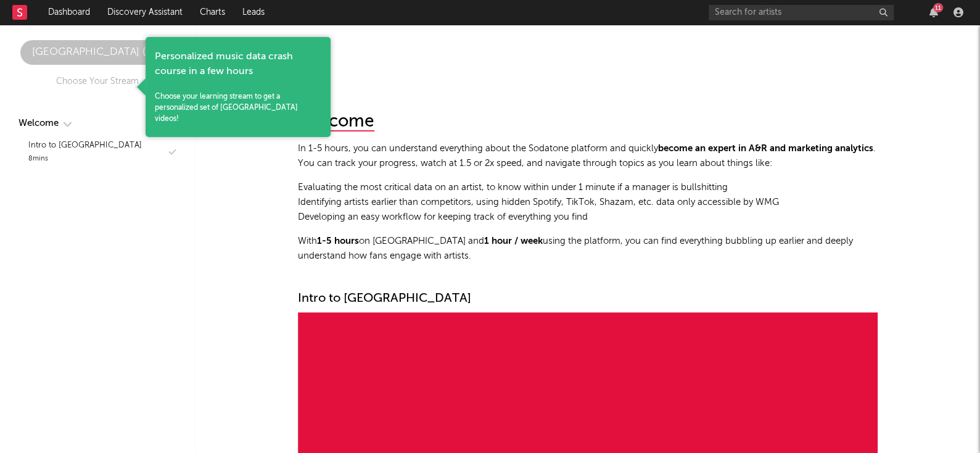  Describe the element at coordinates (588, 217) in the screenshot. I see `li: Developing an easy workflow for keeping track of everything you find` at that location.